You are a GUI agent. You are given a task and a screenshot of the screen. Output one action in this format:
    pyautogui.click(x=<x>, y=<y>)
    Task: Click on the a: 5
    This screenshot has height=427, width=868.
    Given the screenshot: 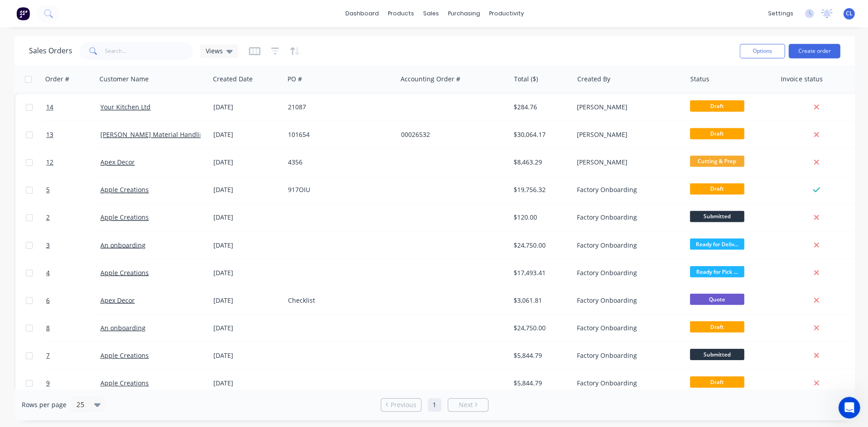 What is the action you would take?
    pyautogui.click(x=73, y=190)
    